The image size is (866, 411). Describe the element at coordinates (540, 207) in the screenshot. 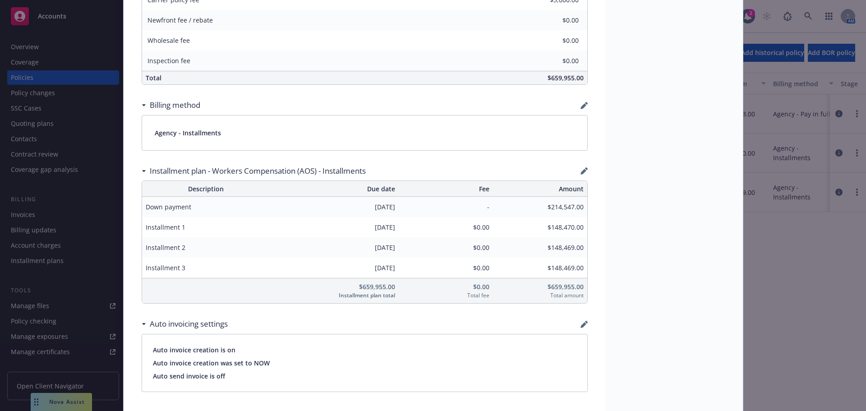

I see `span: $214,547.00` at that location.